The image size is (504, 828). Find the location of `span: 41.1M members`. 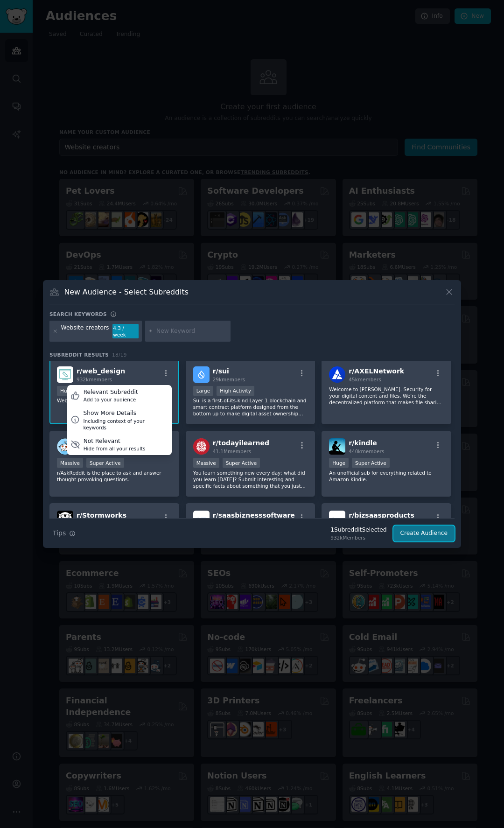

span: 41.1M members is located at coordinates (232, 451).